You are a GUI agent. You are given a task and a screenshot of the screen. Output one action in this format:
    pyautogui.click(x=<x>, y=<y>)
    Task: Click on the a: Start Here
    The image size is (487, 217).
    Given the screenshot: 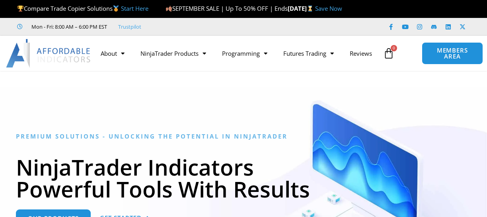 What is the action you would take?
    pyautogui.click(x=135, y=8)
    